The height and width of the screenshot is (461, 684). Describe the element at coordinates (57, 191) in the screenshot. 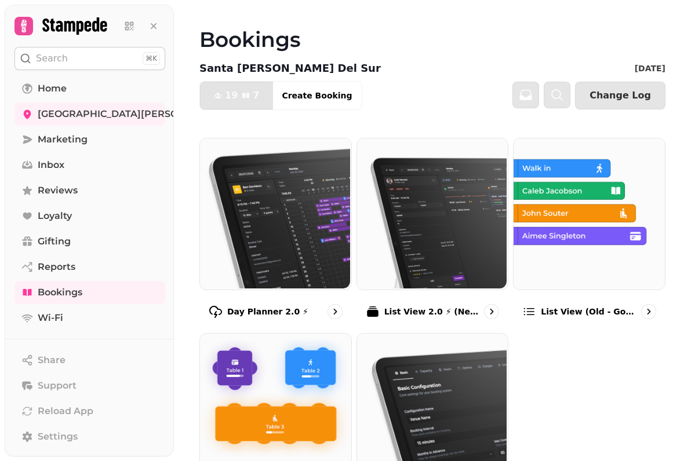

I see `span: Reviews` at that location.